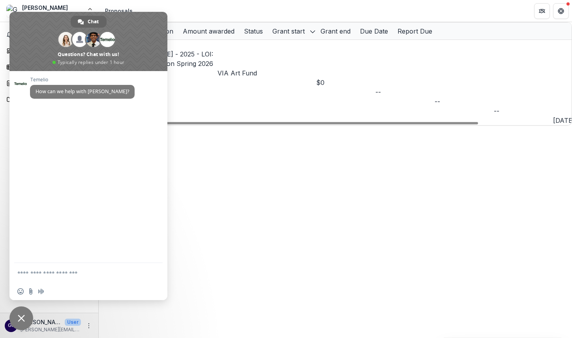  What do you see at coordinates (80, 273) in the screenshot?
I see `textarea: Compose your message...` at bounding box center [80, 273].